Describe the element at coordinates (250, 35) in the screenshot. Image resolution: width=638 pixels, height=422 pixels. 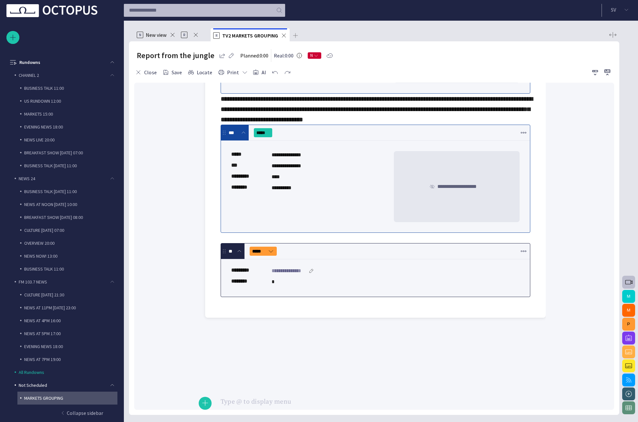
I see `div: RTV2 MARKETS GROUPING` at that location.